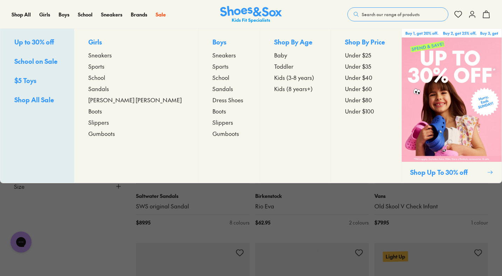 This screenshot has width=502, height=276. Describe the element at coordinates (447, 172) in the screenshot. I see `p: Shop Up To 30% off` at that location.